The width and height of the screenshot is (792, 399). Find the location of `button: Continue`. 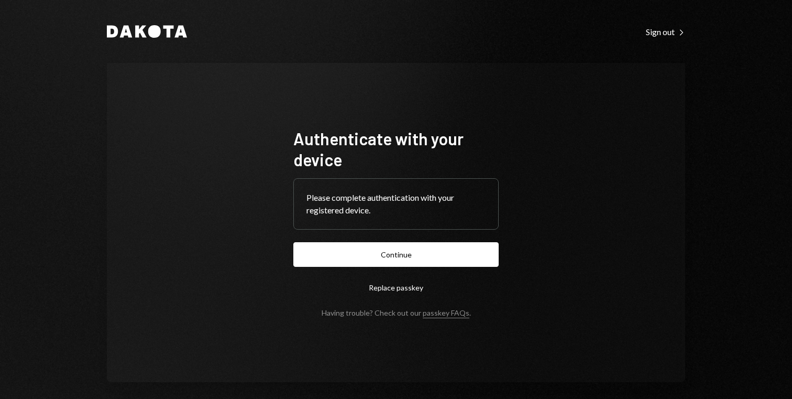

button: Continue is located at coordinates (396, 254).